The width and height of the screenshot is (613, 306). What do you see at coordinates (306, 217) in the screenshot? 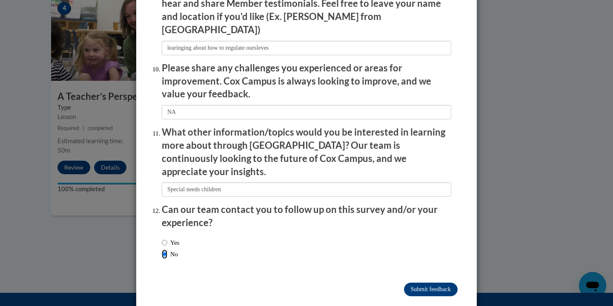
I see `p: Can our team contact you to follow up on this survey and/or your experience?` at bounding box center [306, 217].